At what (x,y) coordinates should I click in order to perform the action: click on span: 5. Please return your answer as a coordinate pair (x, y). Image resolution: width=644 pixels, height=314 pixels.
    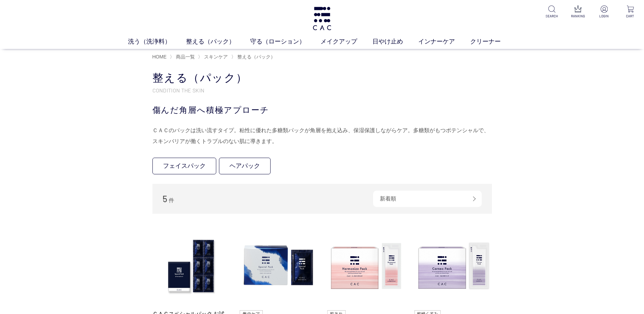
    Looking at the image, I should click on (165, 199).